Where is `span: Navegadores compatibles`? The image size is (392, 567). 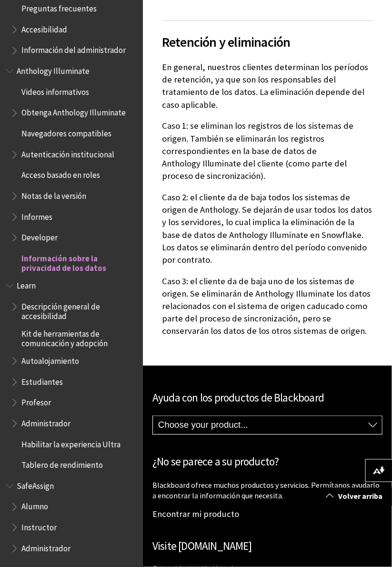
span: Navegadores compatibles is located at coordinates (67, 132).